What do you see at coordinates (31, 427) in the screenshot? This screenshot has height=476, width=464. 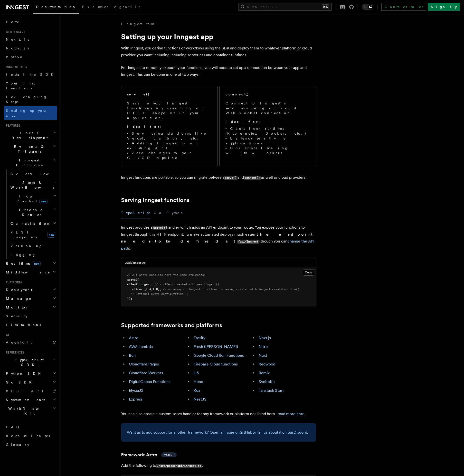 I see `a: FAQ` at bounding box center [31, 427].